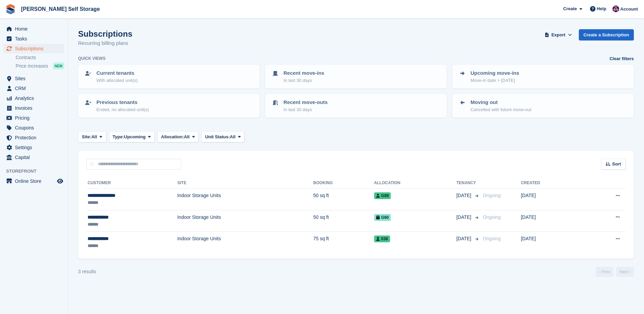 The image size is (644, 314). What do you see at coordinates (35, 108) in the screenshot?
I see `span: Invoices` at bounding box center [35, 108].